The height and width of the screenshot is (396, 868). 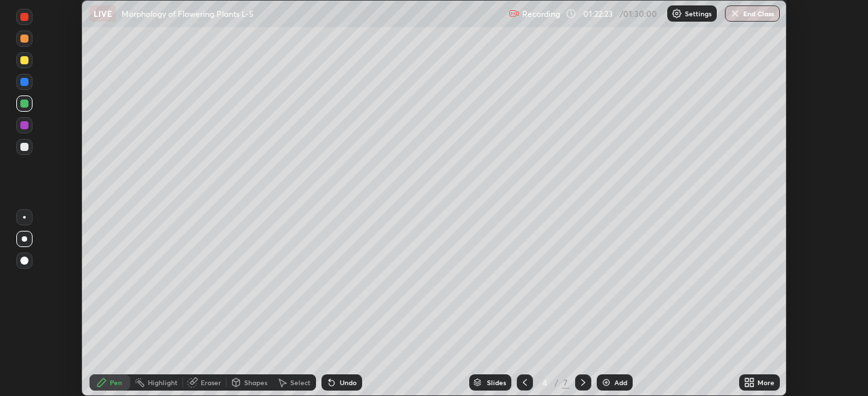 What do you see at coordinates (566, 383) in the screenshot?
I see `div: 7` at bounding box center [566, 383].